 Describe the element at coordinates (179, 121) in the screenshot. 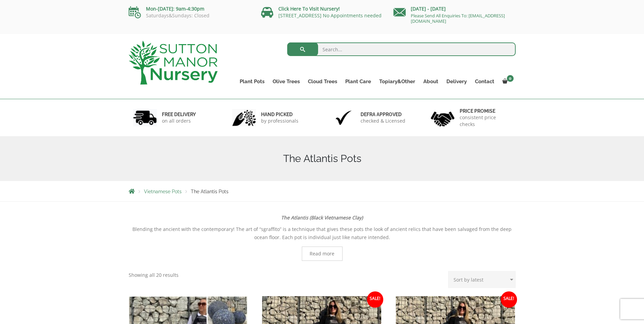

I see `p: on all orders` at that location.